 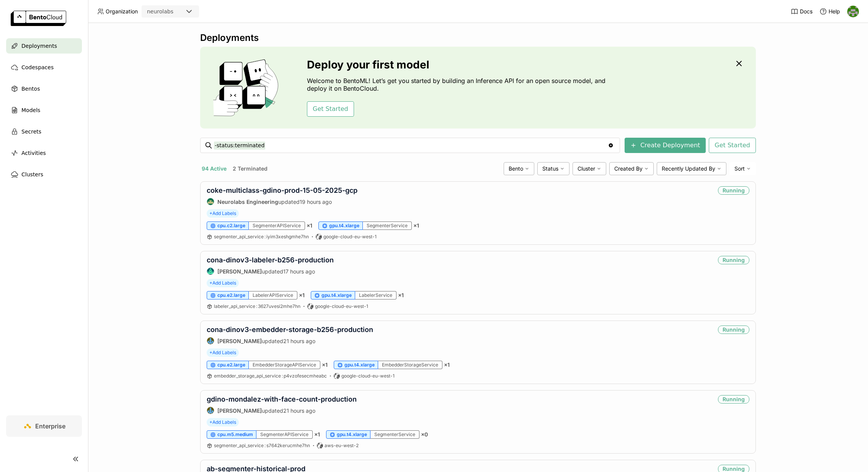 What do you see at coordinates (270, 376) in the screenshot?
I see `a: embedder_storage_api_service:p4vzofesecmheabc` at bounding box center [270, 376].